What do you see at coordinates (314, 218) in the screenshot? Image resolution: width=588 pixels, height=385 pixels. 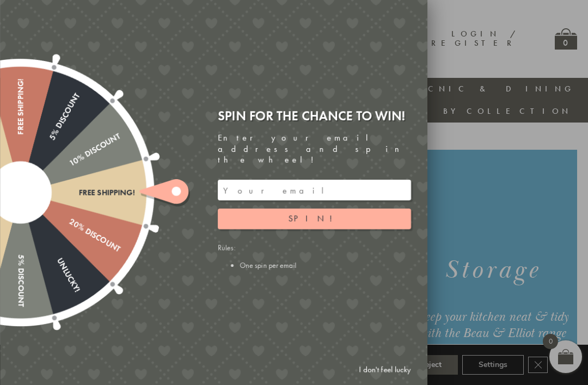 I see `span: Spin!` at bounding box center [314, 218].